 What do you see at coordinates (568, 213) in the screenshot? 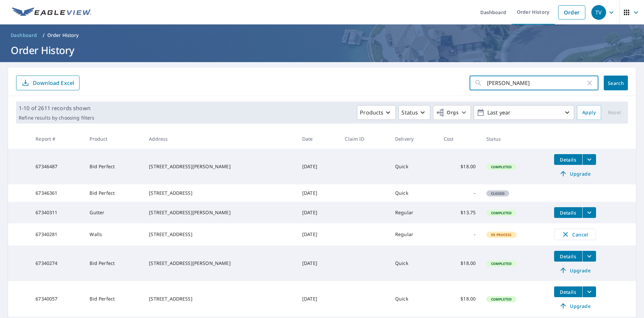
I see `button: detailsBtn-67340311` at bounding box center [568, 213].